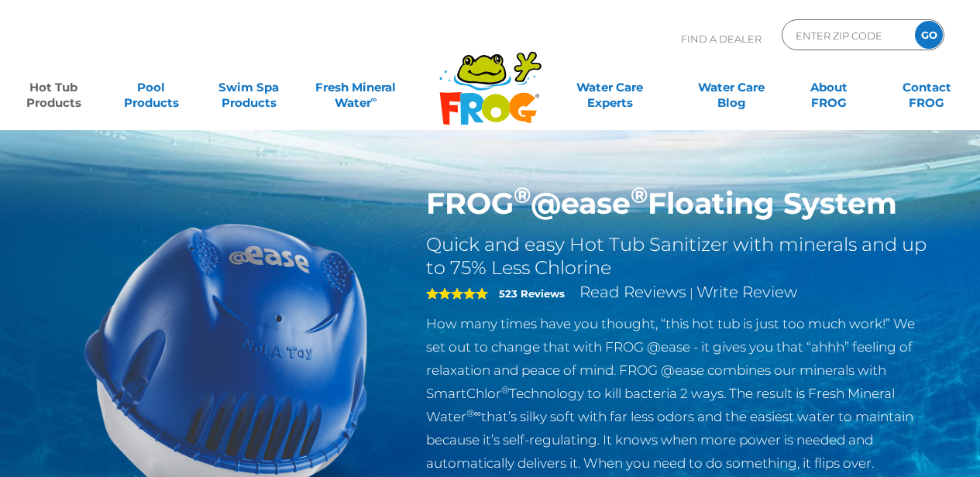 The width and height of the screenshot is (980, 477). What do you see at coordinates (633, 291) in the screenshot?
I see `a: Read Reviews` at bounding box center [633, 291].